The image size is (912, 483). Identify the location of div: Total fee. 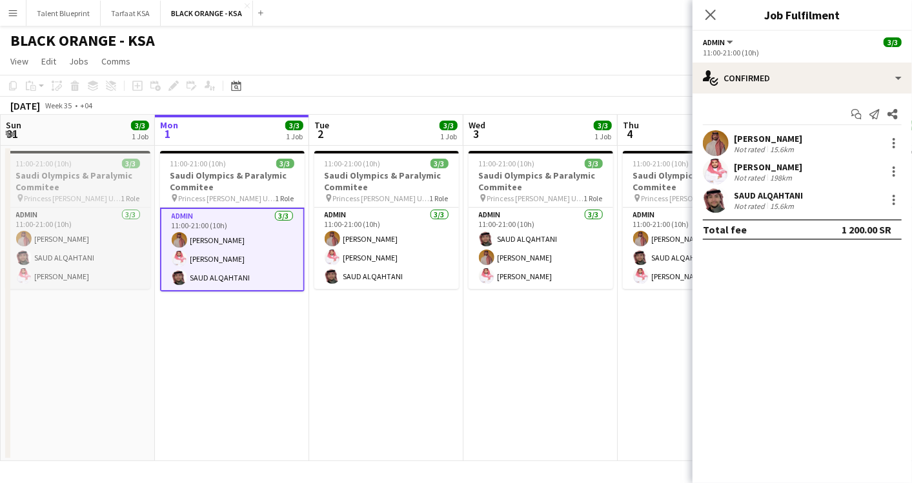
(725, 230).